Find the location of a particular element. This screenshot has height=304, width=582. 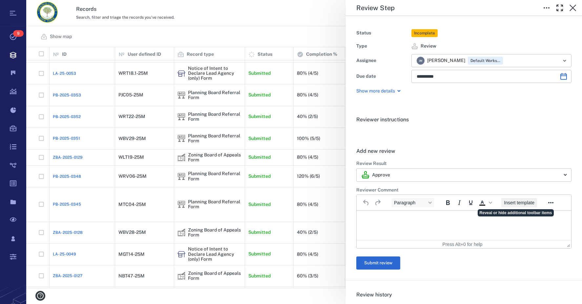

h6: Reviewer instructions is located at coordinates (464, 120).